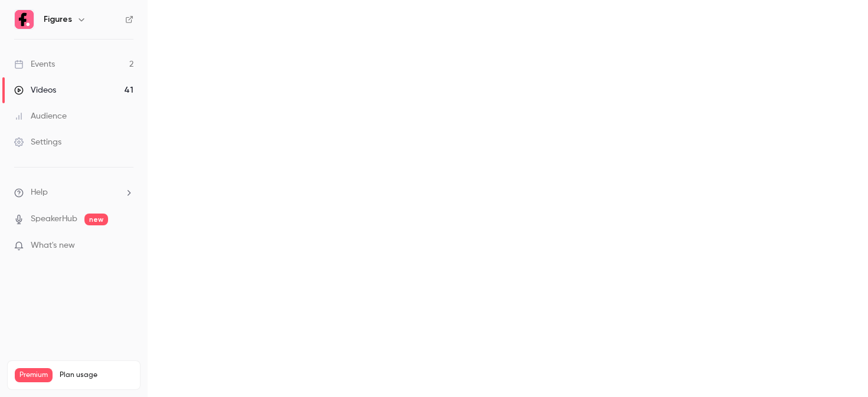 This screenshot has width=868, height=397. I want to click on span: Premium, so click(34, 375).